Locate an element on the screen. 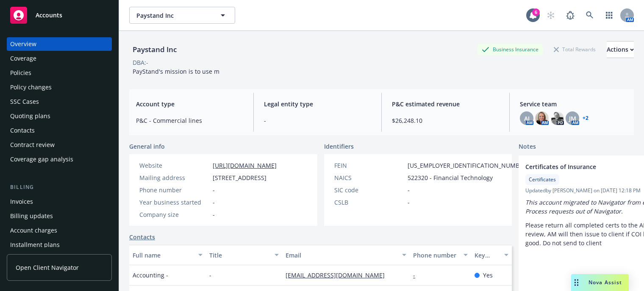 Image resolution: width=644 pixels, height=291 pixels. div: DBA: - is located at coordinates (140, 62).